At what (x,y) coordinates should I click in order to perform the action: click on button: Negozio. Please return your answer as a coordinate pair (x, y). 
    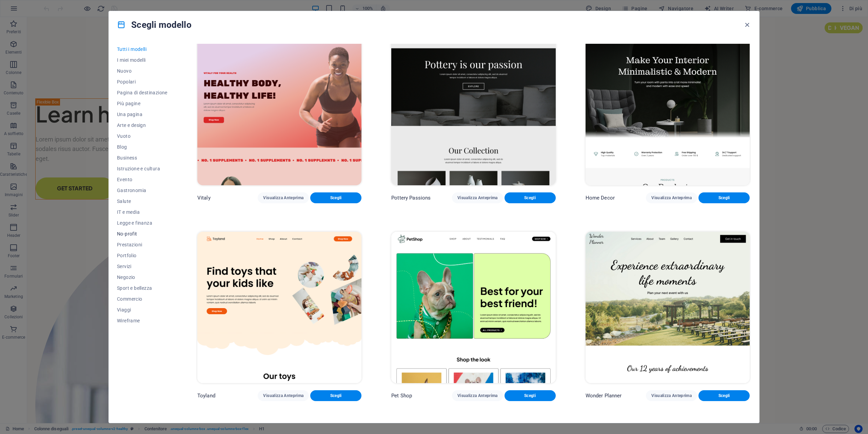
    Looking at the image, I should click on (142, 278).